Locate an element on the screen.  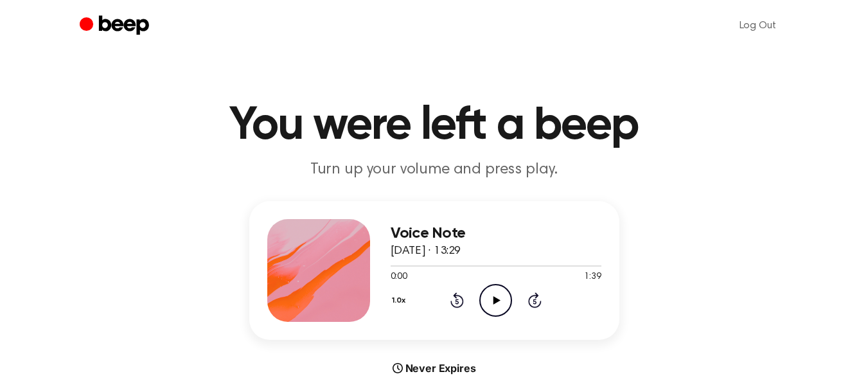
button: 1.0x is located at coordinates (400, 301).